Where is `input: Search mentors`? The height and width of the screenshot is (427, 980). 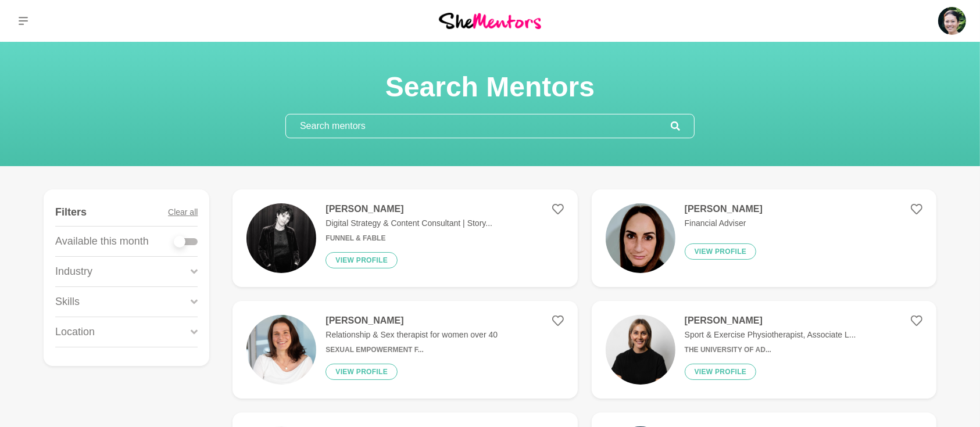
input: Search mentors is located at coordinates (478, 126).